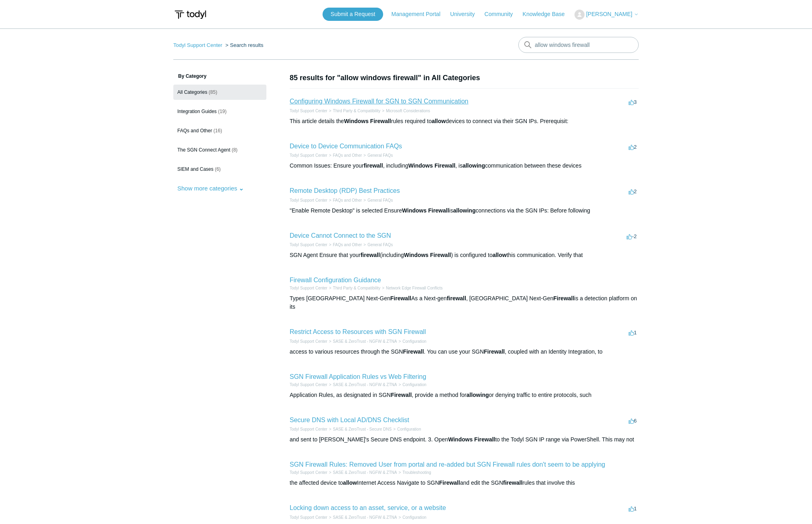 This screenshot has width=812, height=524. Describe the element at coordinates (633, 191) in the screenshot. I see `span: 2` at that location.